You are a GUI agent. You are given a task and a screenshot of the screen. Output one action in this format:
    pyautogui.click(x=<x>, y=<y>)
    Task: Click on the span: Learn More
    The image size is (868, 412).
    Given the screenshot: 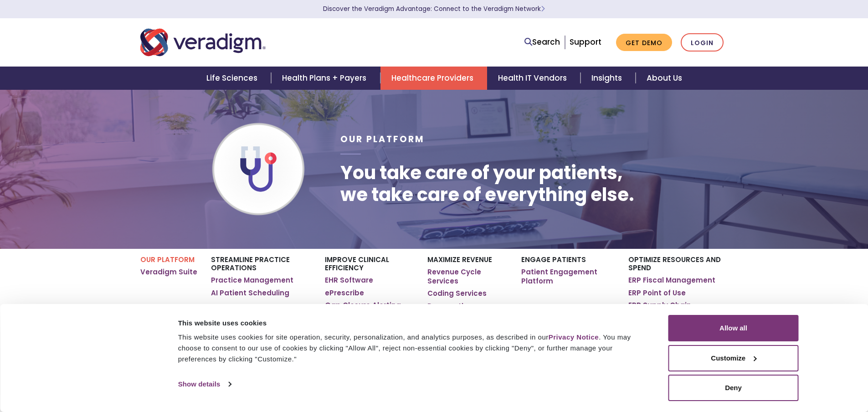 What is the action you would take?
    pyautogui.click(x=543, y=9)
    